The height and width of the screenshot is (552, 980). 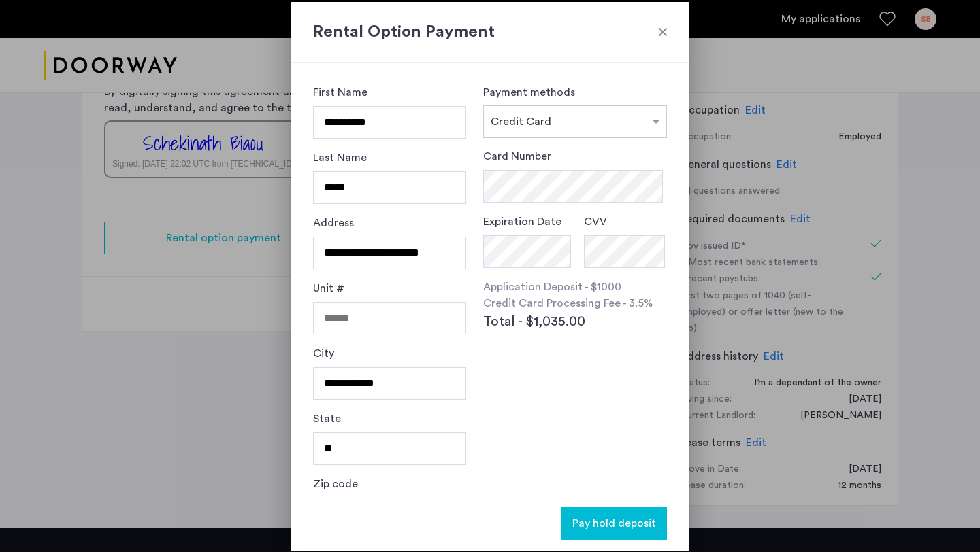 What do you see at coordinates (333, 223) in the screenshot?
I see `label: Address` at bounding box center [333, 223].